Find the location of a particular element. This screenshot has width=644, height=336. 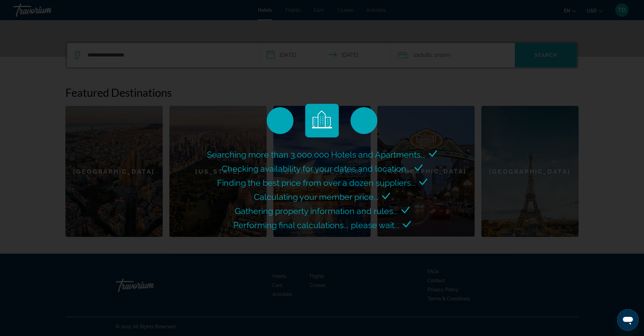

span: Searching more than 3,000,000 Hotels and Apartments... is located at coordinates (316, 154).